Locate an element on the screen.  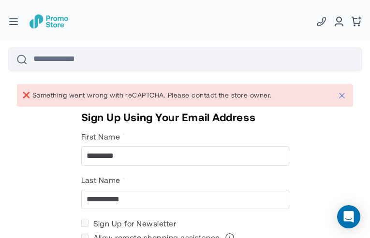
h1: Sign Up Using Your Email Address is located at coordinates (185, 117).